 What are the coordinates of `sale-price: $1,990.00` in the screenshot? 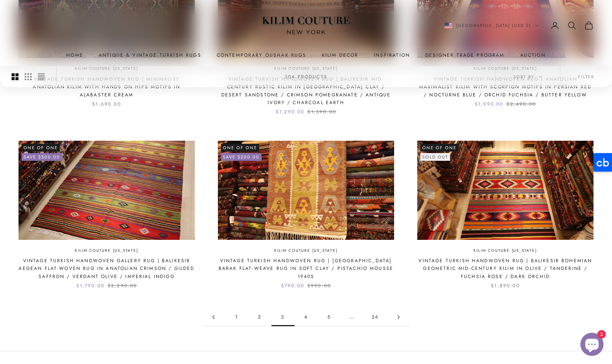 It's located at (490, 104).